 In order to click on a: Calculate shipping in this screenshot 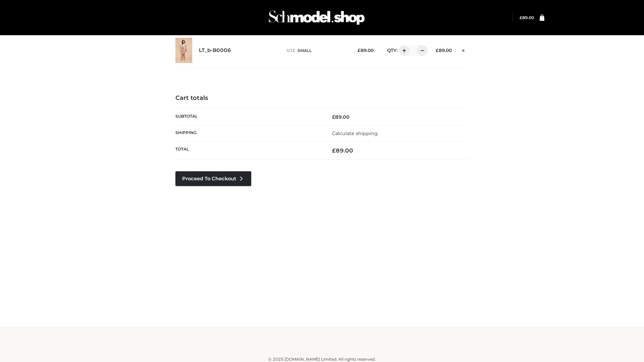, I will do `click(355, 133)`.